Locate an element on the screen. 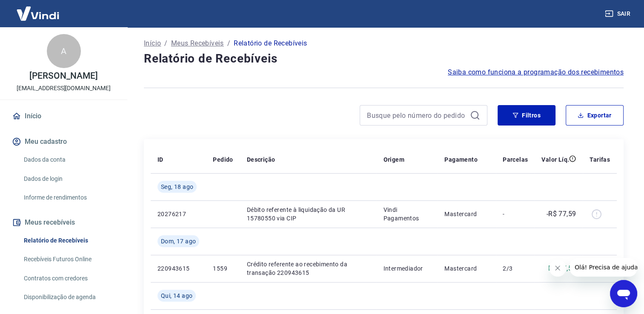 Image resolution: width=644 pixels, height=314 pixels. span: Saiba como funciona a programação dos recebimentos is located at coordinates (535, 72).